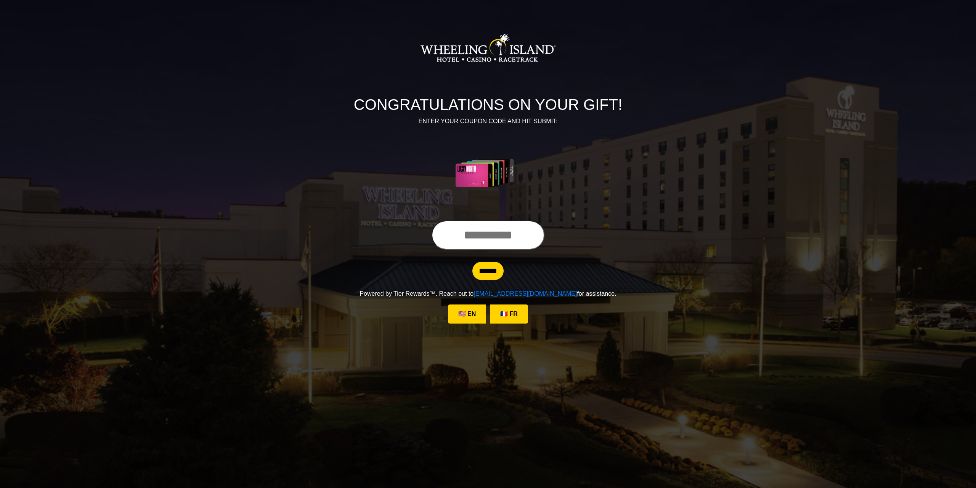 The width and height of the screenshot is (976, 488). Describe the element at coordinates (488, 314) in the screenshot. I see `div: Language Selection` at that location.